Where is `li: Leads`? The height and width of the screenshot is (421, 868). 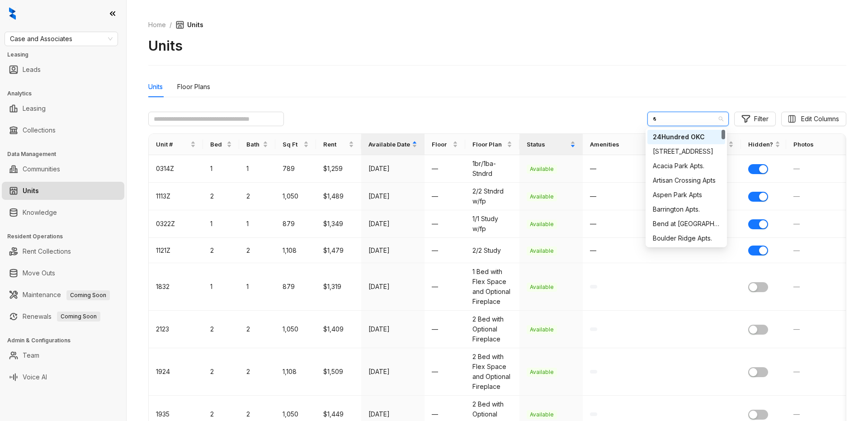
li: Leads is located at coordinates (63, 70).